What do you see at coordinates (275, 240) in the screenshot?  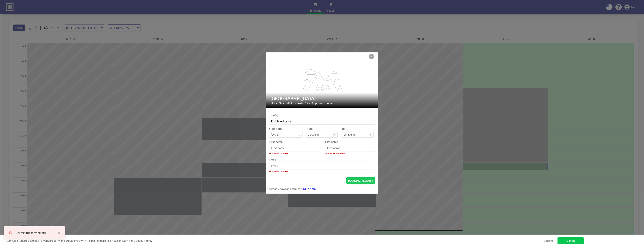 I see `span: Roomzilla requires cookies to work properly and provide you with the best experience. You can lea...` at bounding box center [275, 240].